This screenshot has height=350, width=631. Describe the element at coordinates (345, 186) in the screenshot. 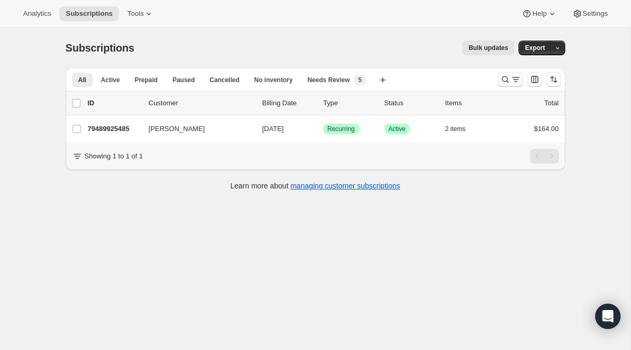

I see `a: managing customer subscriptions` at that location.